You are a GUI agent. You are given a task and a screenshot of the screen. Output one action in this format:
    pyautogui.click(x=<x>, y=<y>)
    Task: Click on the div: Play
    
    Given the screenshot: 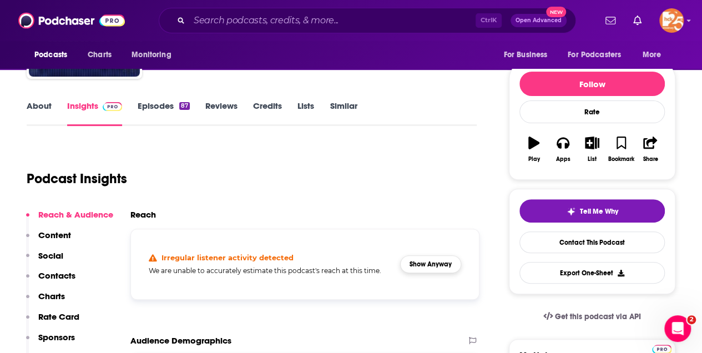 What is the action you would take?
    pyautogui.click(x=534, y=159)
    